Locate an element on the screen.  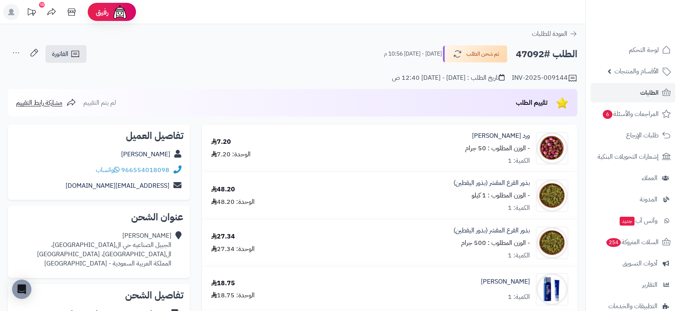
h2: الطلب #47092 is located at coordinates (546, 54).